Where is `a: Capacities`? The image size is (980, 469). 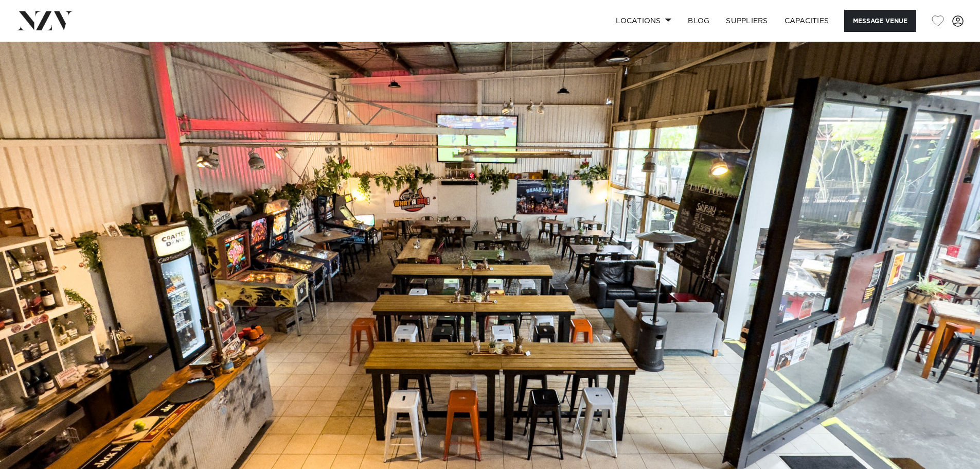
a: Capacities is located at coordinates (807, 21).